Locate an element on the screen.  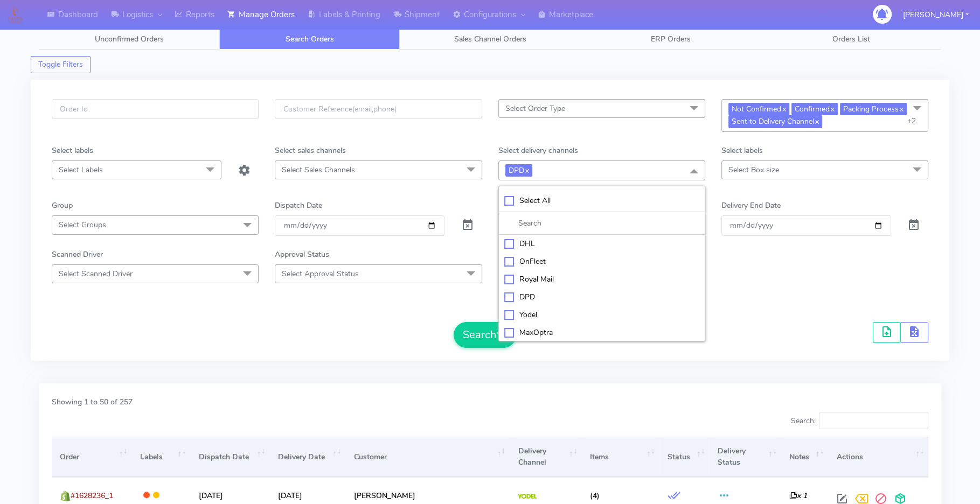
span: Orders List is located at coordinates (851, 39).